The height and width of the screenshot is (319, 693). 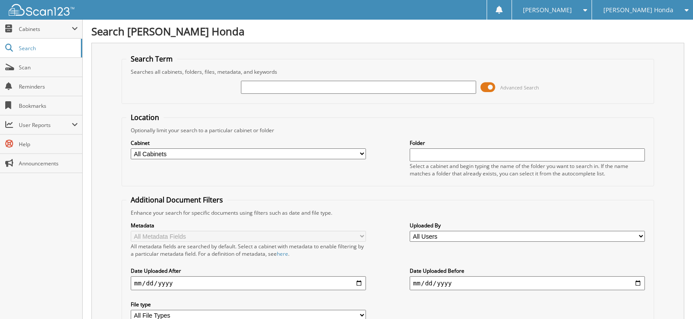 I want to click on label: Cabinet, so click(x=248, y=143).